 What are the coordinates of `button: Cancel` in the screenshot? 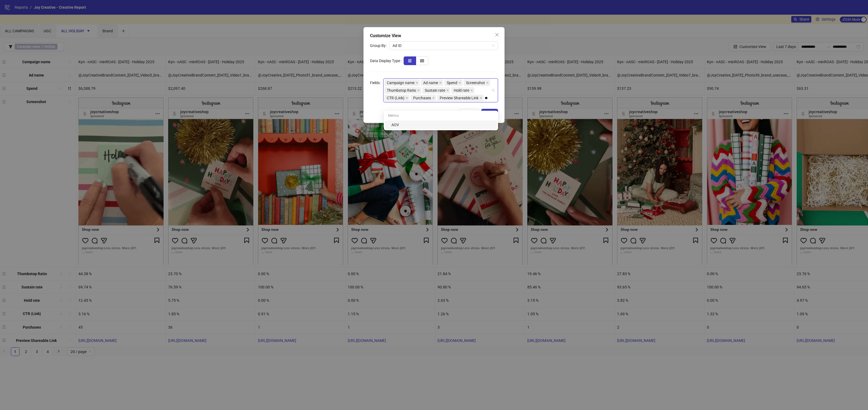 It's located at (469, 113).